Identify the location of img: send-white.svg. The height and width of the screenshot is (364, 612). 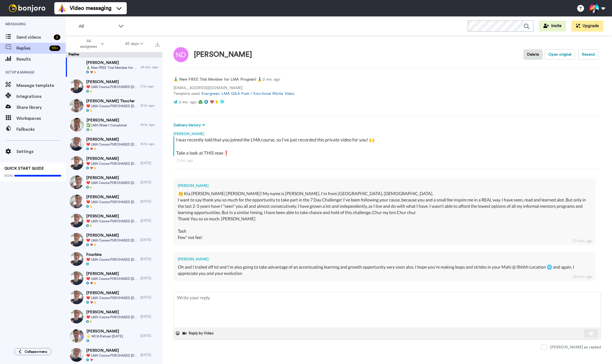
(591, 334).